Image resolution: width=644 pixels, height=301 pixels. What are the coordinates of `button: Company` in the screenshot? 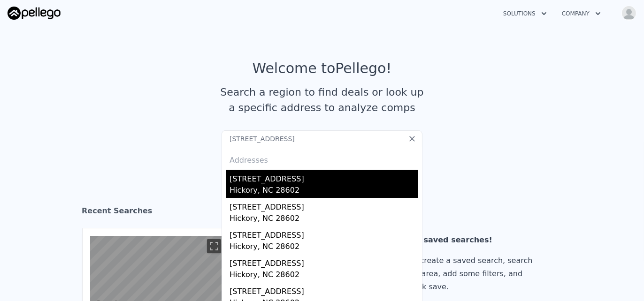 It's located at (581, 14).